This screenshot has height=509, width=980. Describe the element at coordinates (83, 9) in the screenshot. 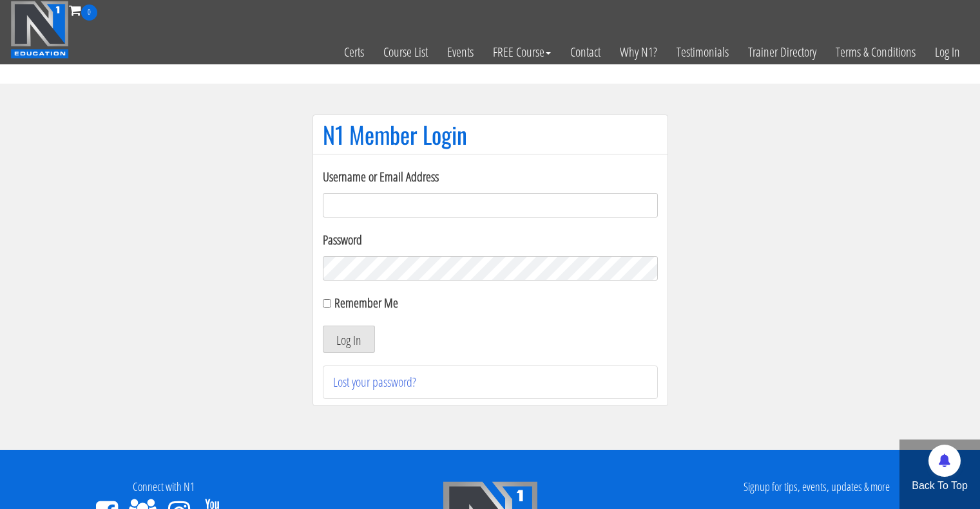

I see `a: 0` at that location.